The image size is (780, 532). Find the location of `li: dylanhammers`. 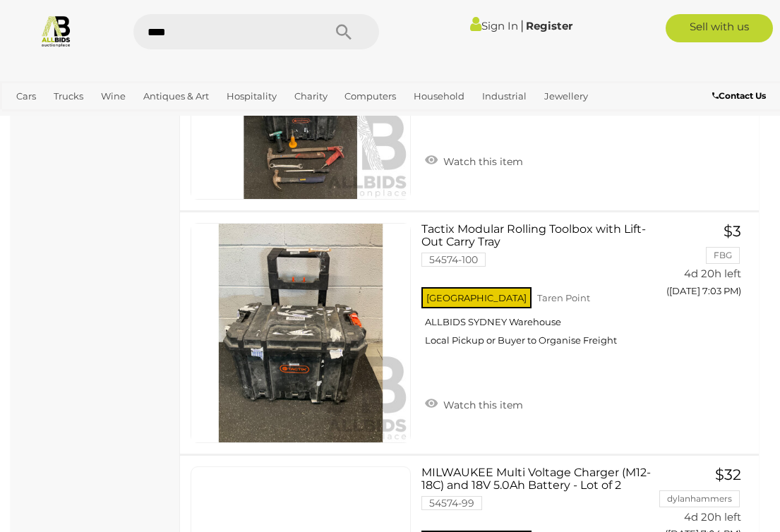

li: dylanhammers is located at coordinates (700, 499).